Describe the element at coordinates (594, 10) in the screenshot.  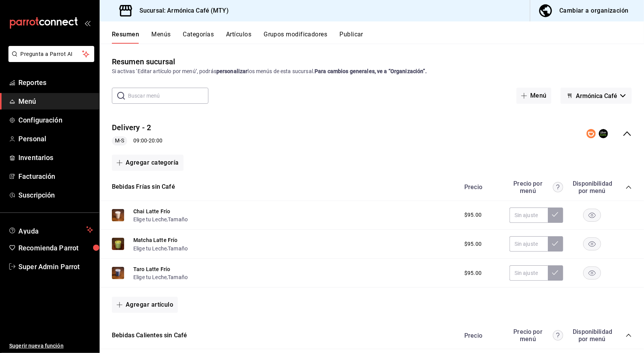
I see `div: Cambiar a organización` at that location.